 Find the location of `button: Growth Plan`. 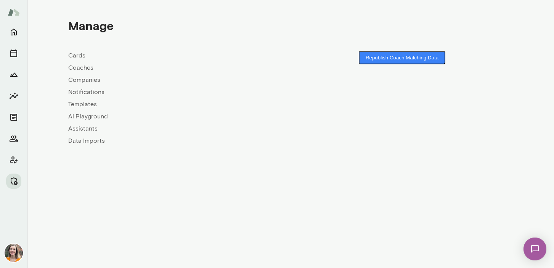

button: Growth Plan is located at coordinates (14, 75).